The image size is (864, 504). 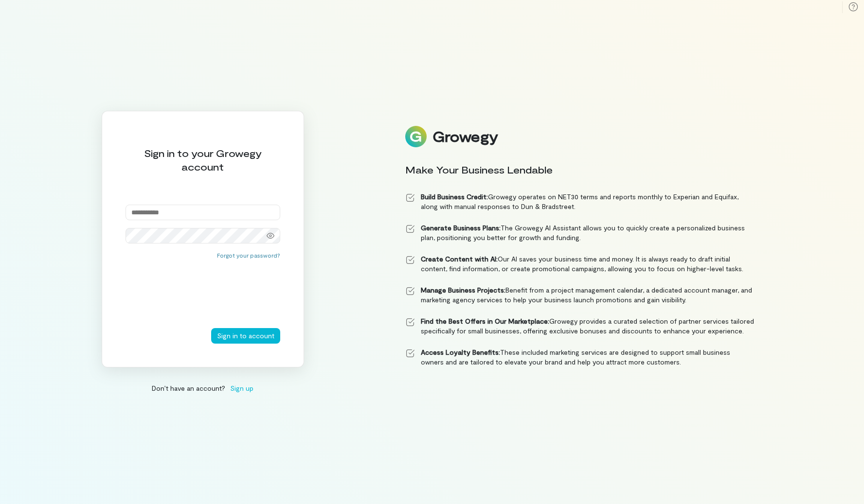 I want to click on img: Logo, so click(x=416, y=137).